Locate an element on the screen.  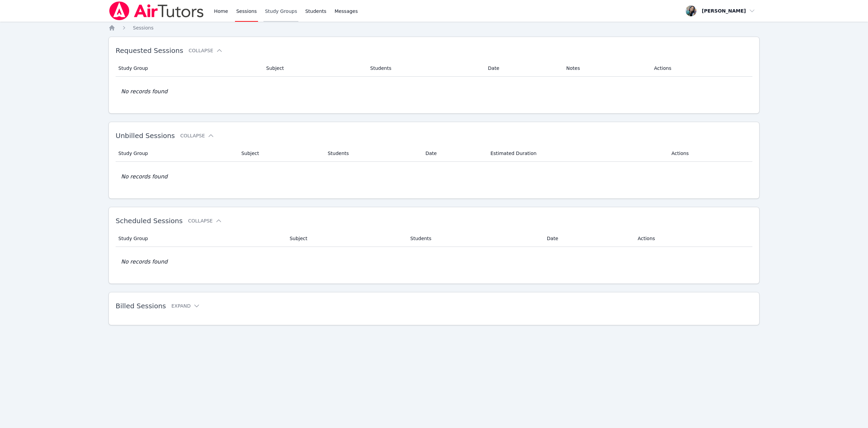
span: Scheduled Sessions is located at coordinates (150, 221).